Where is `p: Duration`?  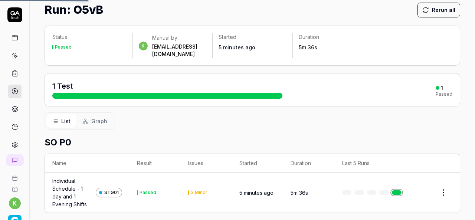 p: Duration is located at coordinates (332, 37).